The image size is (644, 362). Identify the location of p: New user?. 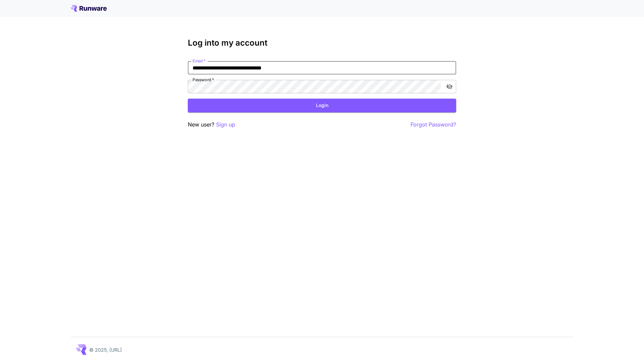
(211, 125).